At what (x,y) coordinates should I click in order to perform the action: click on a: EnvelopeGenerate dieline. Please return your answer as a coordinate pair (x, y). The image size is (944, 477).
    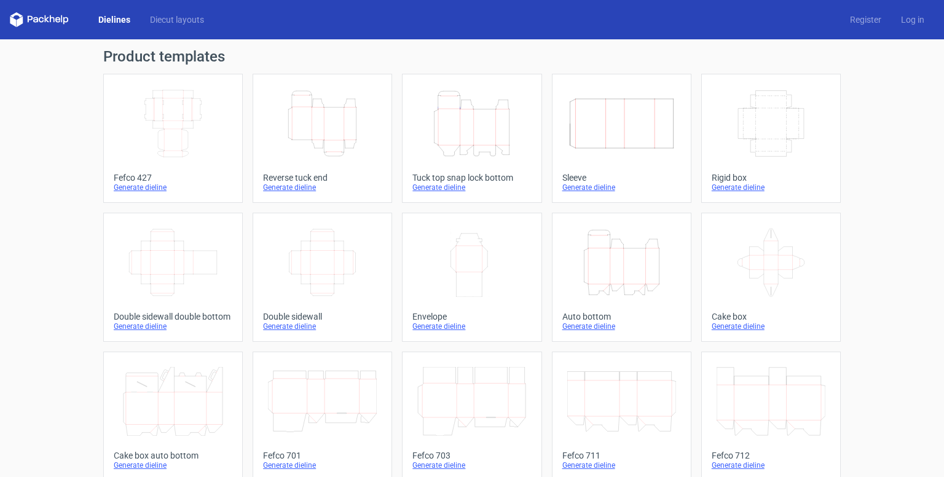
    Looking at the image, I should click on (472, 277).